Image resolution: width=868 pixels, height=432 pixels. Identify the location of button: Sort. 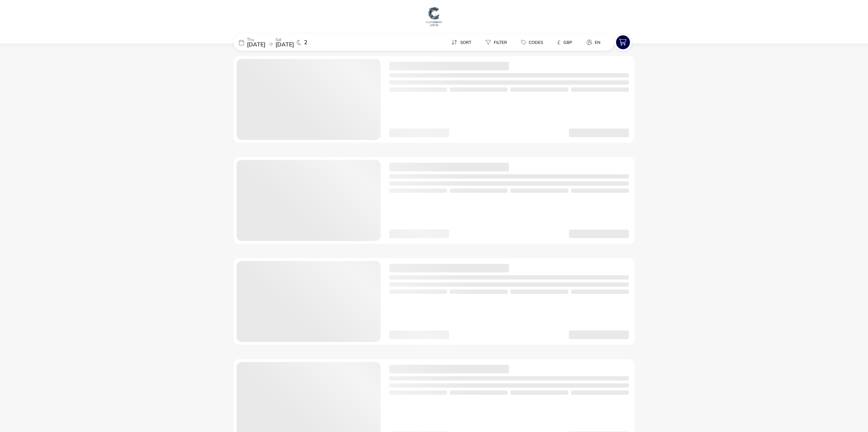
(462, 42).